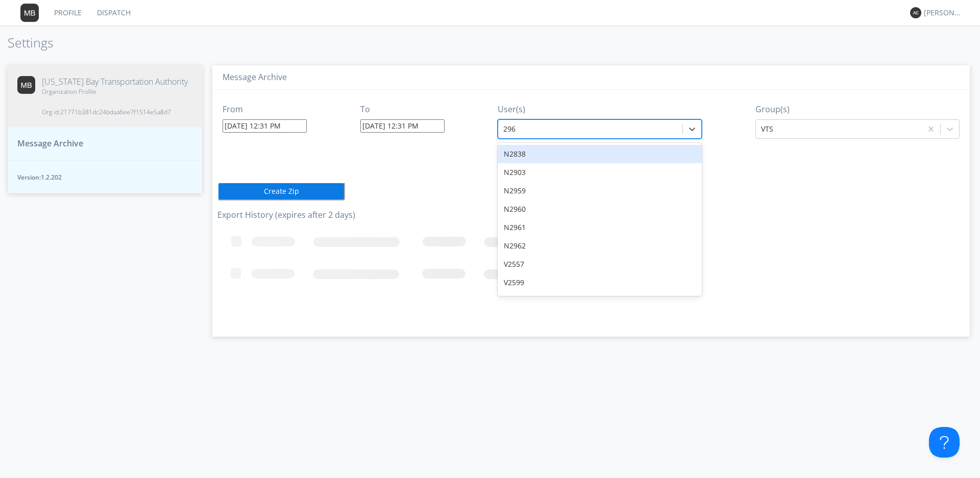 Image resolution: width=980 pixels, height=478 pixels. What do you see at coordinates (600, 301) in the screenshot?
I see `div: V2963` at bounding box center [600, 301].